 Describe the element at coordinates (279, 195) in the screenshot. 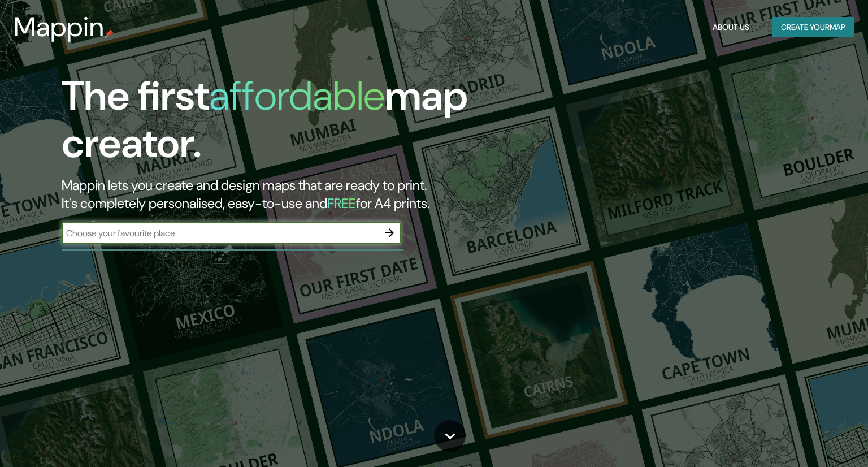

I see `h2: Mappin lets you create and design maps that are ready to print. It's completely personalised, eas...` at that location.